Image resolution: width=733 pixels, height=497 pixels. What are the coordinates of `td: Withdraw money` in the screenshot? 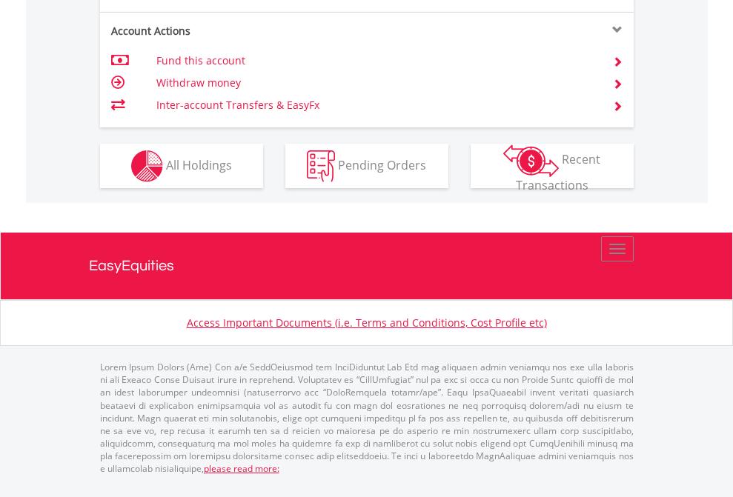 It's located at (375, 83).